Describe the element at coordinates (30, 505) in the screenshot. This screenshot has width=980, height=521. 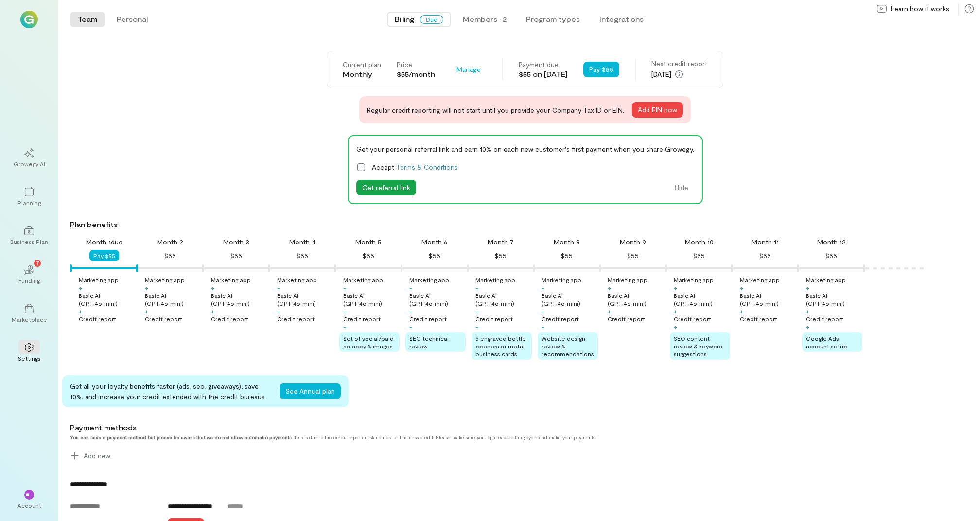
I see `div: Account` at that location.